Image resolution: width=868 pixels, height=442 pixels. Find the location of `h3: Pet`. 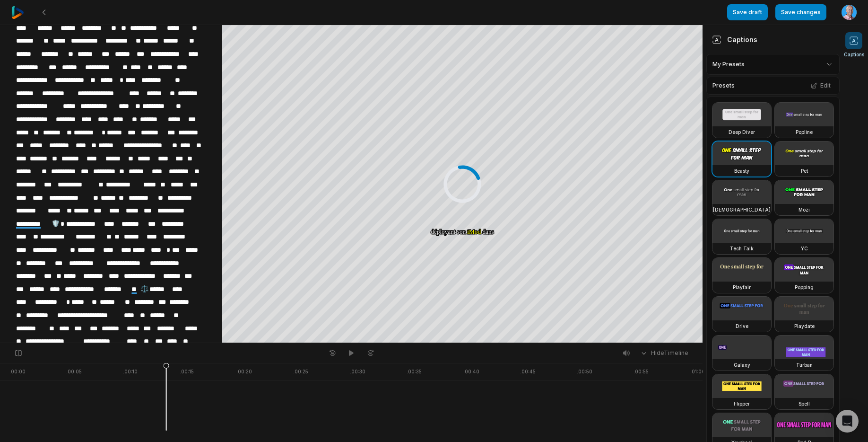

h3: Pet is located at coordinates (804, 170).